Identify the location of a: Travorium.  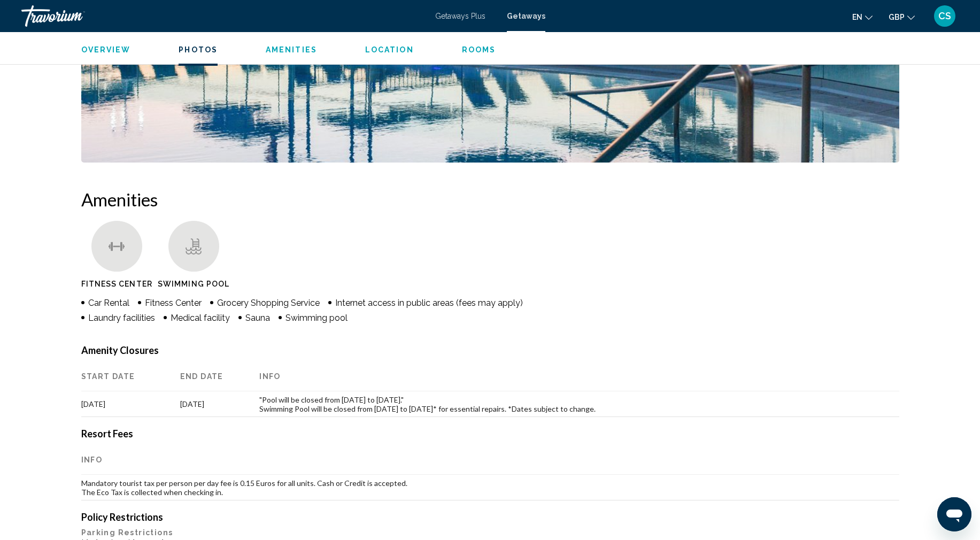
(223, 16).